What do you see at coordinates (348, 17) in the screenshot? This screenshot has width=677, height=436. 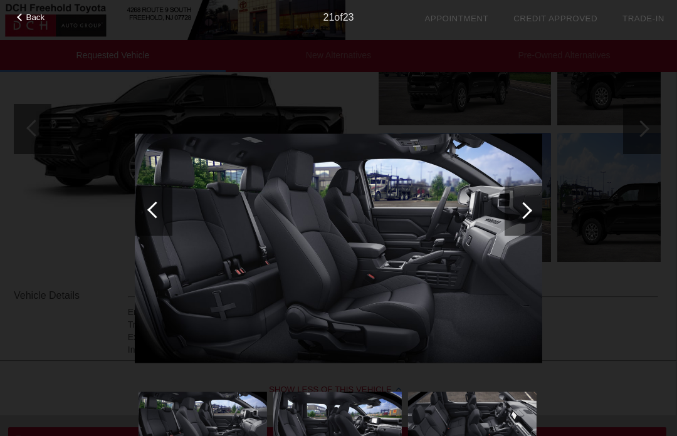 I see `span: 23` at bounding box center [348, 17].